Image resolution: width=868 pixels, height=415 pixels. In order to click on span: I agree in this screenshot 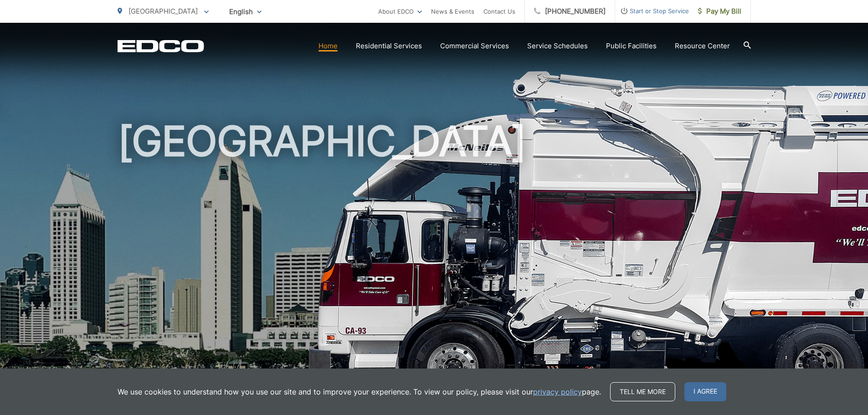, I will do `click(705, 392)`.